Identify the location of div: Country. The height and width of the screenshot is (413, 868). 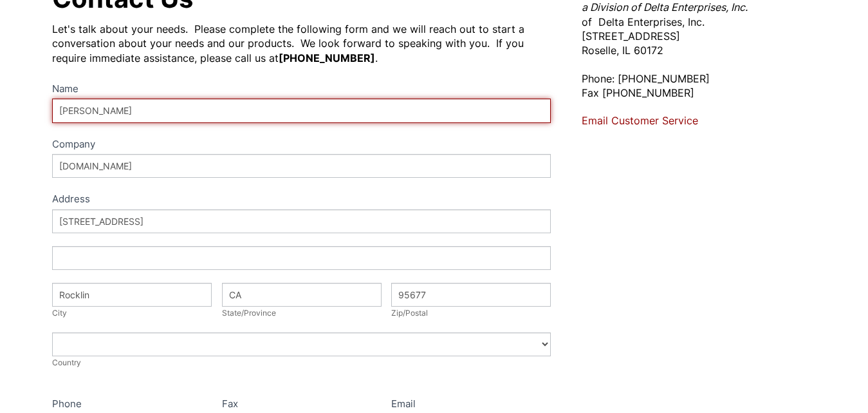
(301, 363).